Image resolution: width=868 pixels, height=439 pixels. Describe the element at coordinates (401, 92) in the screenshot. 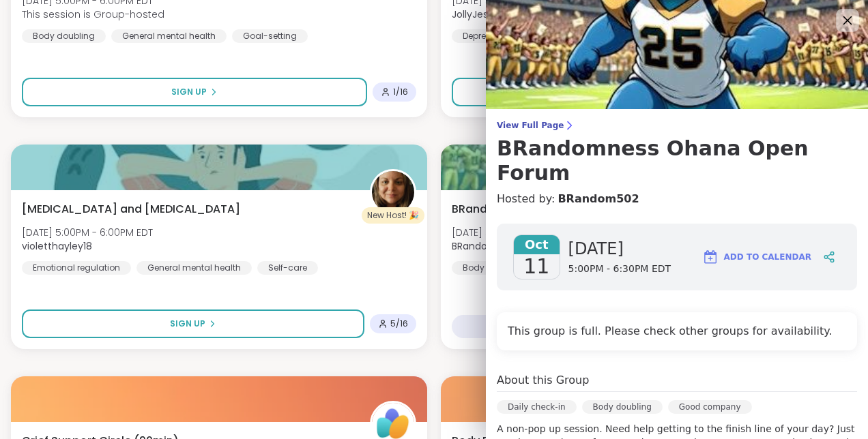

I see `span: 1 / 16` at that location.